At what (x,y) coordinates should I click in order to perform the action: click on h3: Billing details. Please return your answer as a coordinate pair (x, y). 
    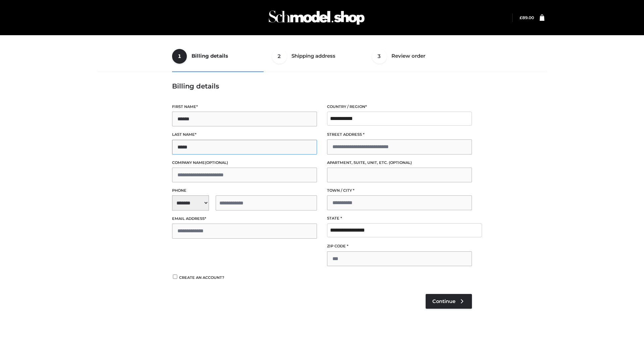
    Looking at the image, I should click on (322, 86).